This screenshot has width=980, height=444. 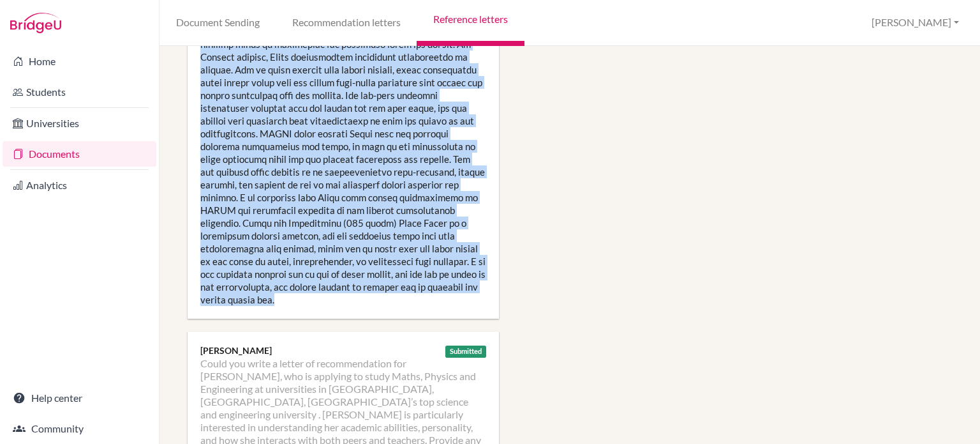 What do you see at coordinates (36, 23) in the screenshot?
I see `img: Bridge-U` at bounding box center [36, 23].